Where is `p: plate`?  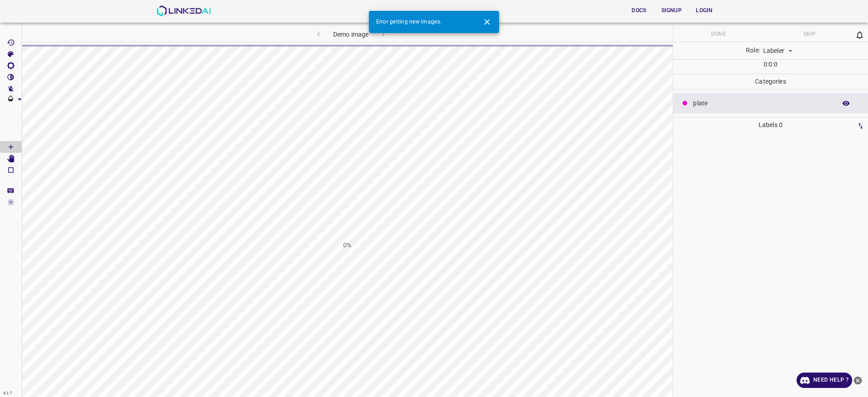
p: plate is located at coordinates (762, 103).